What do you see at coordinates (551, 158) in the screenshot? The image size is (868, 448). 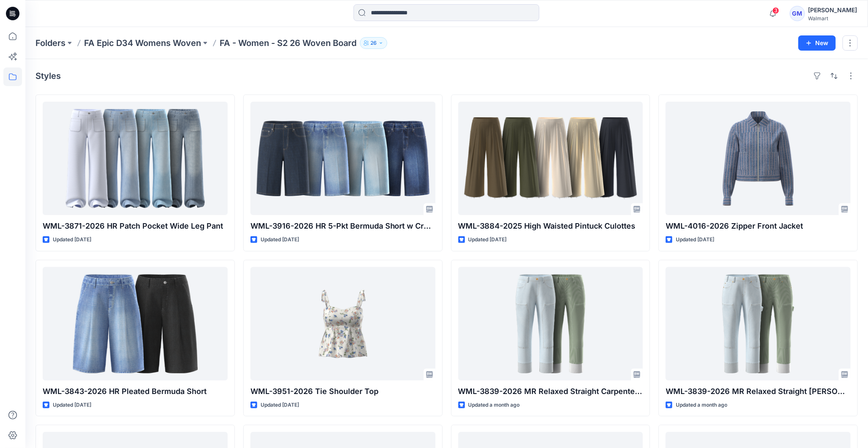 I see `a: WML-3884-2025 High Waisted Pintuck Culottes` at bounding box center [551, 158].